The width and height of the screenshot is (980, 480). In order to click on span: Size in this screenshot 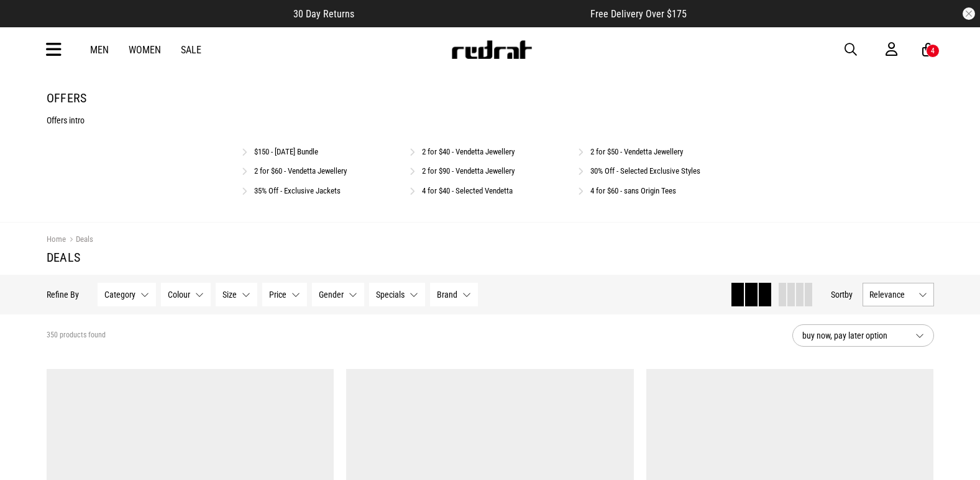, I will do `click(230, 295)`.